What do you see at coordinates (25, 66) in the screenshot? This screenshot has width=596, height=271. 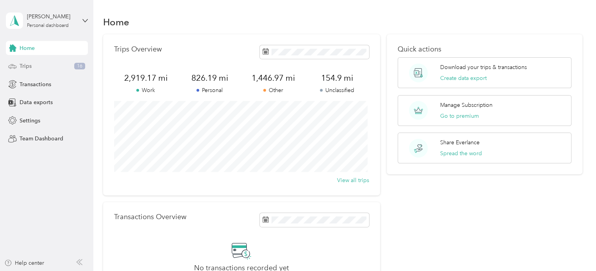 I see `span: Trips` at bounding box center [25, 66].